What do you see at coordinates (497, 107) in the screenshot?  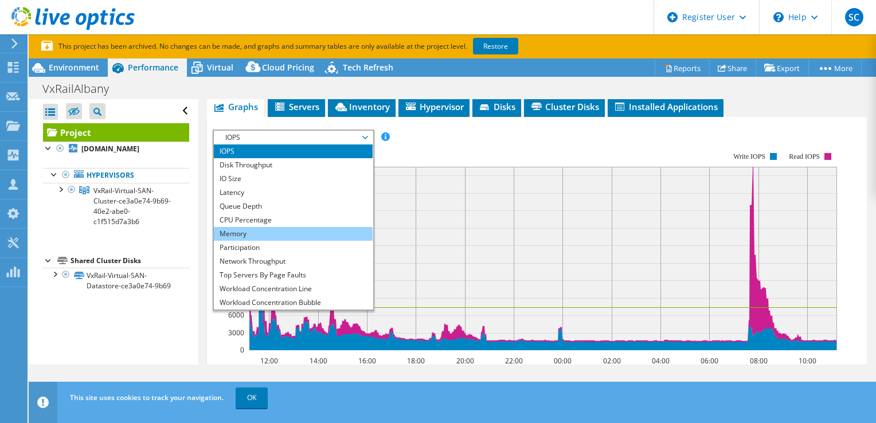 I see `span: Disks` at bounding box center [497, 107].